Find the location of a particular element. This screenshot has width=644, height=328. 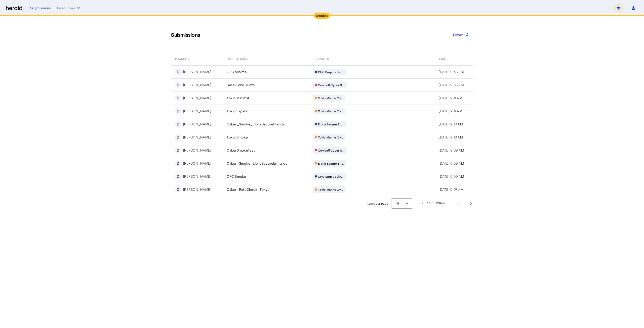

div: Submissions is located at coordinates (40, 8).